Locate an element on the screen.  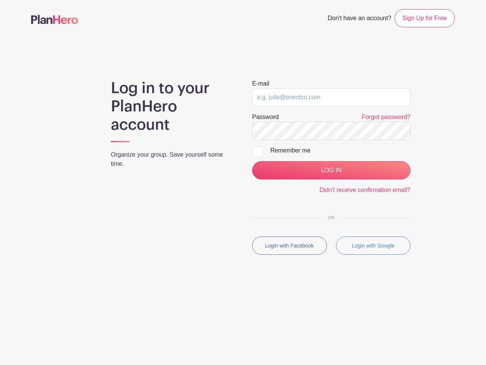
input: LOG IN is located at coordinates (331, 170).